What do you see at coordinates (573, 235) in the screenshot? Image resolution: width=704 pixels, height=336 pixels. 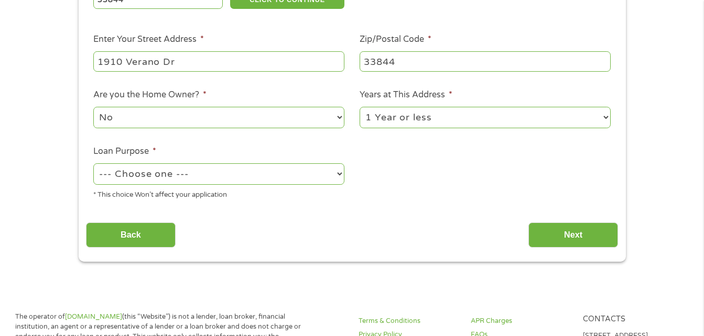 I see `input: Next` at bounding box center [573, 235].